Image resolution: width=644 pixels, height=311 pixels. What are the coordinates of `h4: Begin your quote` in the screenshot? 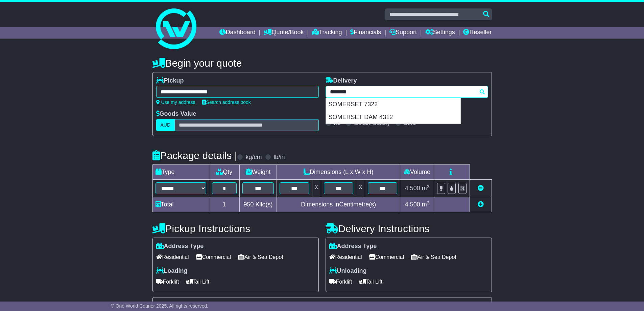 It's located at (322, 63).